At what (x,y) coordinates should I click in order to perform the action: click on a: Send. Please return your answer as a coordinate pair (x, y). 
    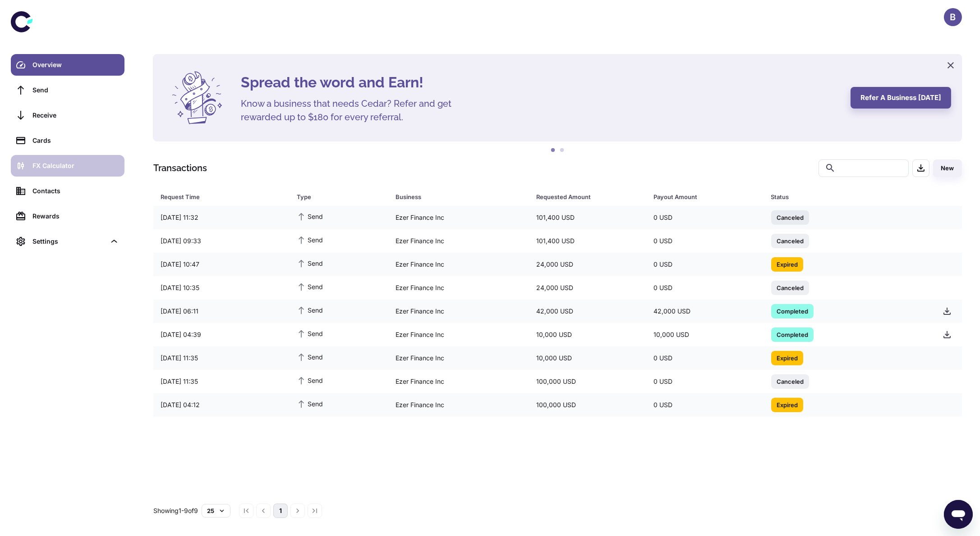
    Looking at the image, I should click on (68, 90).